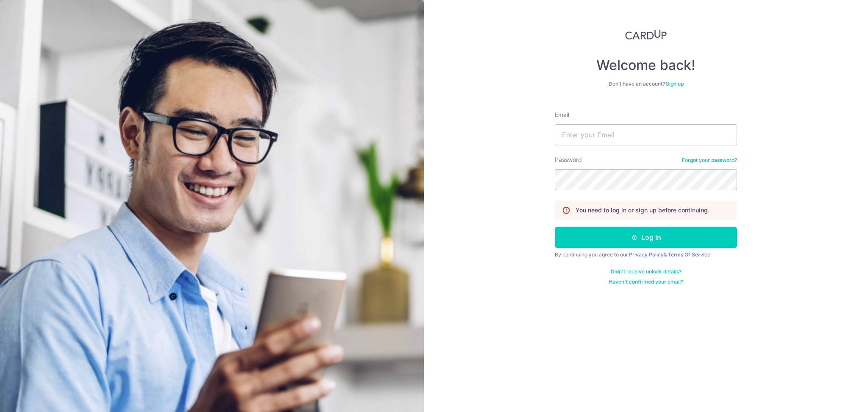 The width and height of the screenshot is (868, 412). What do you see at coordinates (646, 65) in the screenshot?
I see `h4: Welcome back!` at bounding box center [646, 65].